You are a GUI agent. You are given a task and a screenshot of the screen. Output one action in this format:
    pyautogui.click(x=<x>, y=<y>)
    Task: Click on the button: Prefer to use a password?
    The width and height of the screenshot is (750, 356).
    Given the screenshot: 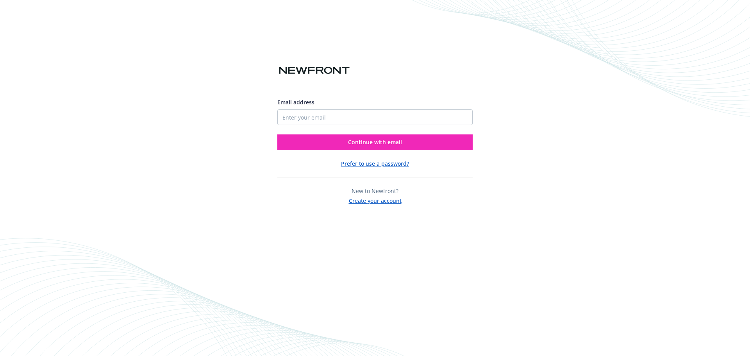 What is the action you would take?
    pyautogui.click(x=375, y=163)
    